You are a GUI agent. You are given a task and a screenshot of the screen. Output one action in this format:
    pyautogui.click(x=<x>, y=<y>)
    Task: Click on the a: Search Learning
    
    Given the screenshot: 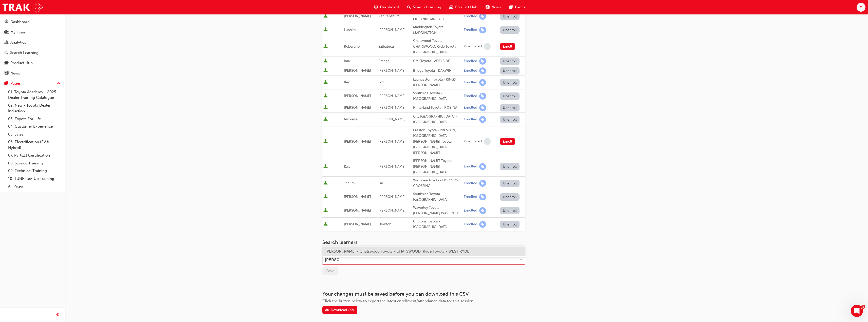 What is the action you would take?
    pyautogui.click(x=32, y=53)
    